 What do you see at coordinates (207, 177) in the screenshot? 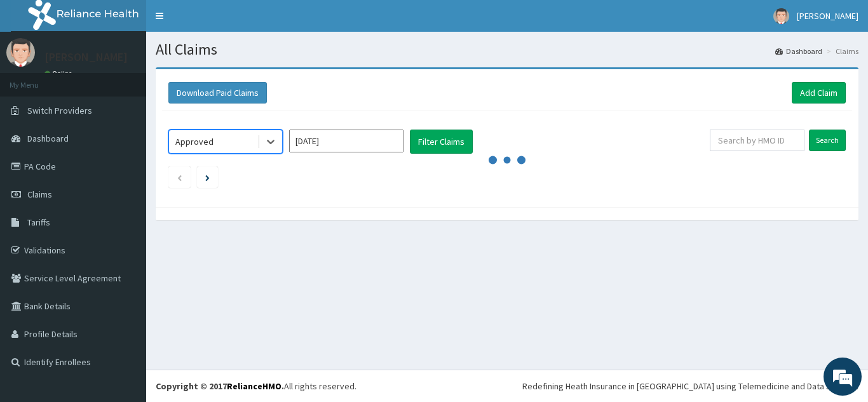
I see `a: Next page` at bounding box center [207, 177].